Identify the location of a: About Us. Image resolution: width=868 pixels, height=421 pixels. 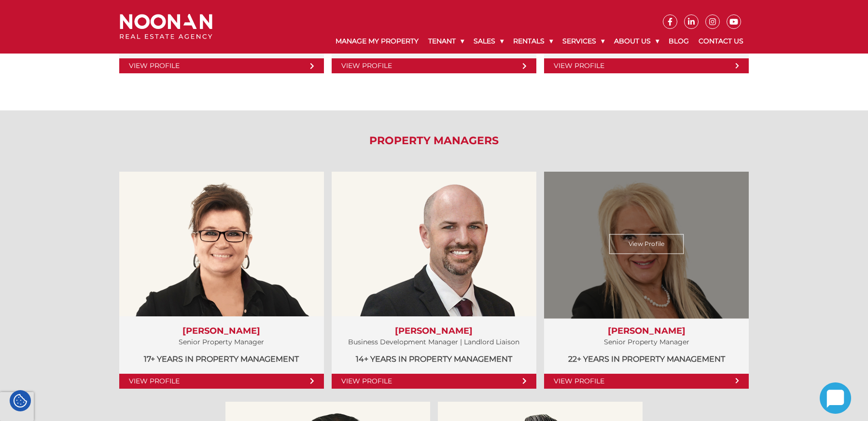
(637, 41).